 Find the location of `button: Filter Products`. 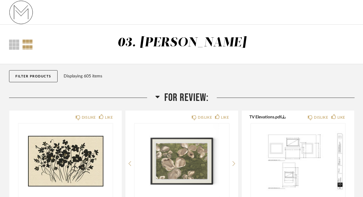

button: Filter Products is located at coordinates (33, 76).